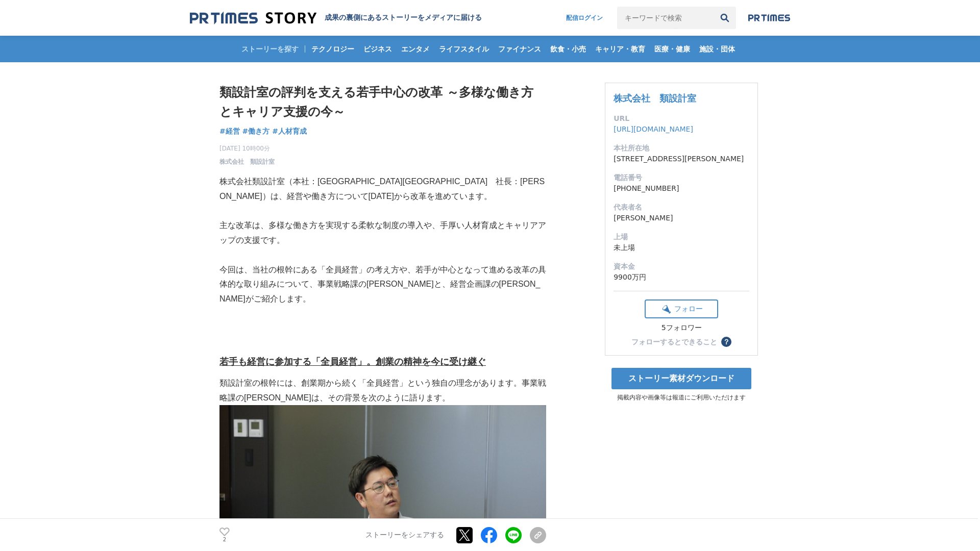 This screenshot has width=980, height=551. I want to click on a: 医療・健康, so click(673, 49).